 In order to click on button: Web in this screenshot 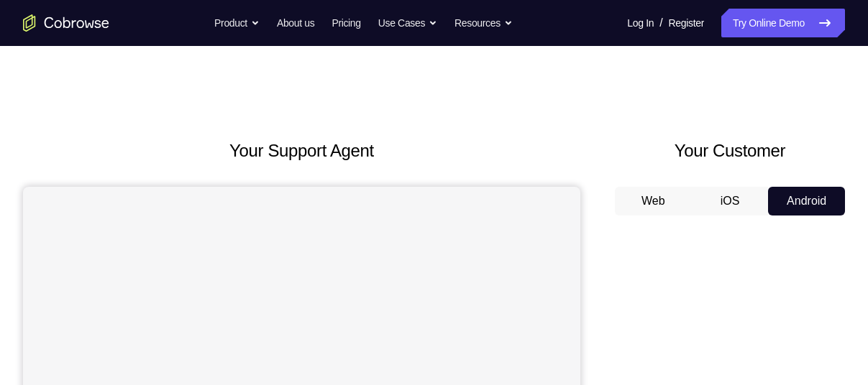, I will do `click(653, 201)`.